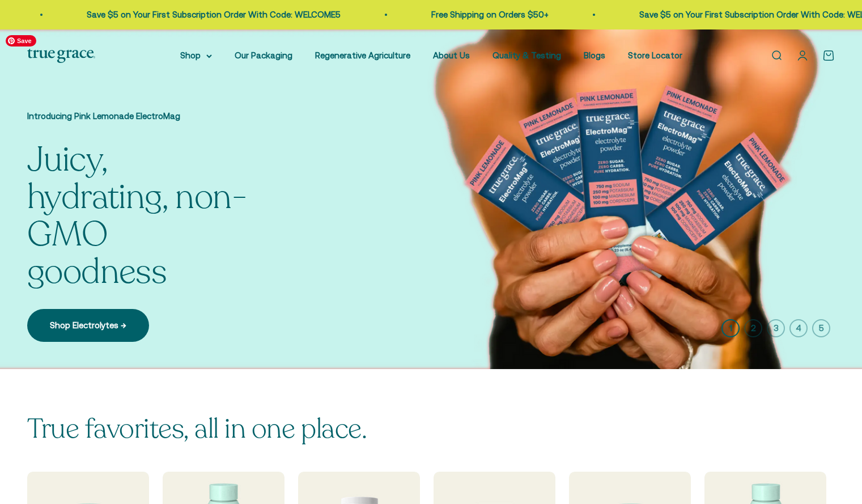 The image size is (862, 504). Describe the element at coordinates (197, 429) in the screenshot. I see `split-lines: True favorites, all in one place.` at that location.